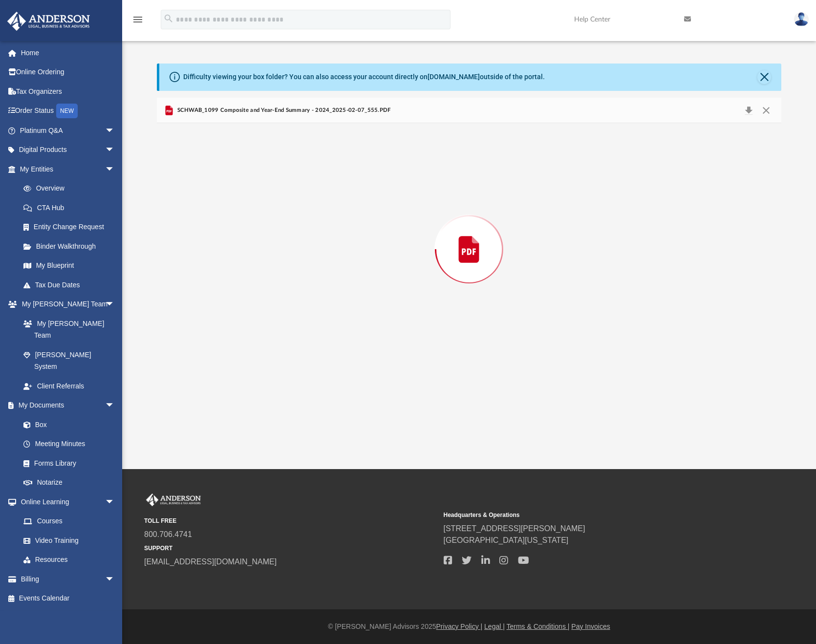 The width and height of the screenshot is (816, 644). Describe the element at coordinates (290, 521) in the screenshot. I see `small: TOLL FREE` at that location.